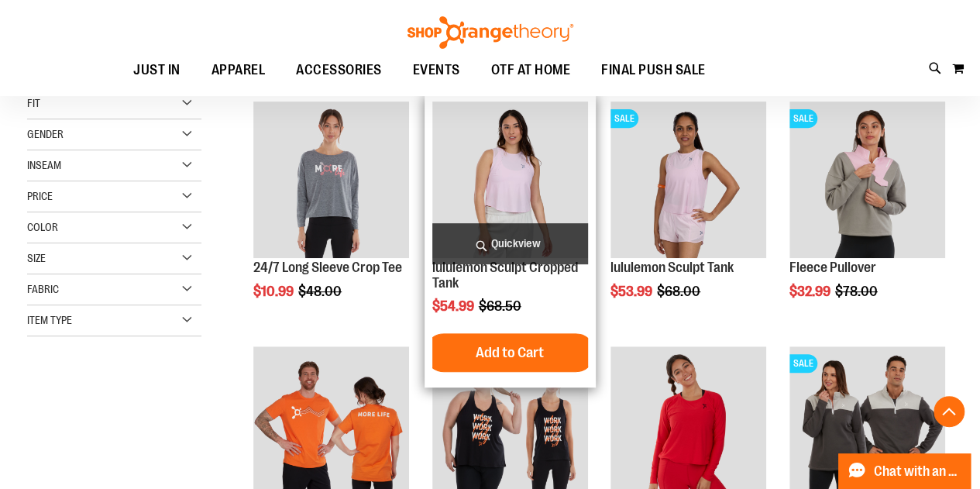  I want to click on span: $78.00, so click(858, 291).